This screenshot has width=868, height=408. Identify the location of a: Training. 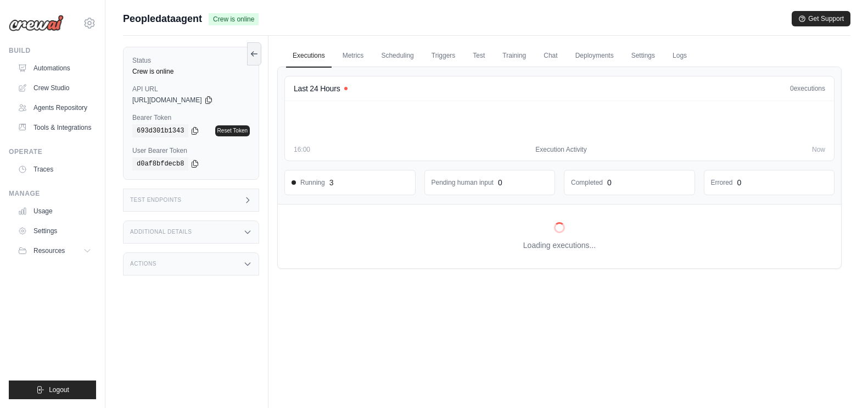
(514, 56).